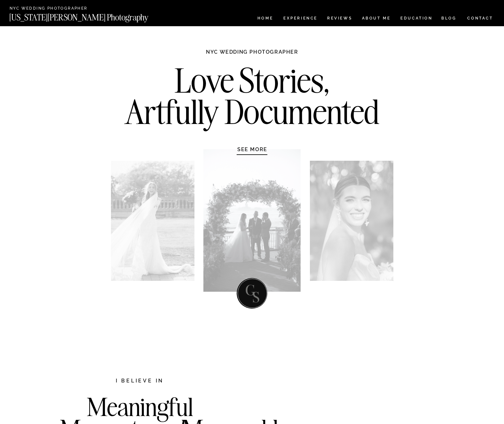 The height and width of the screenshot is (424, 504). What do you see at coordinates (58, 9) in the screenshot?
I see `a: NYC Wedding Photographer` at bounding box center [58, 9].